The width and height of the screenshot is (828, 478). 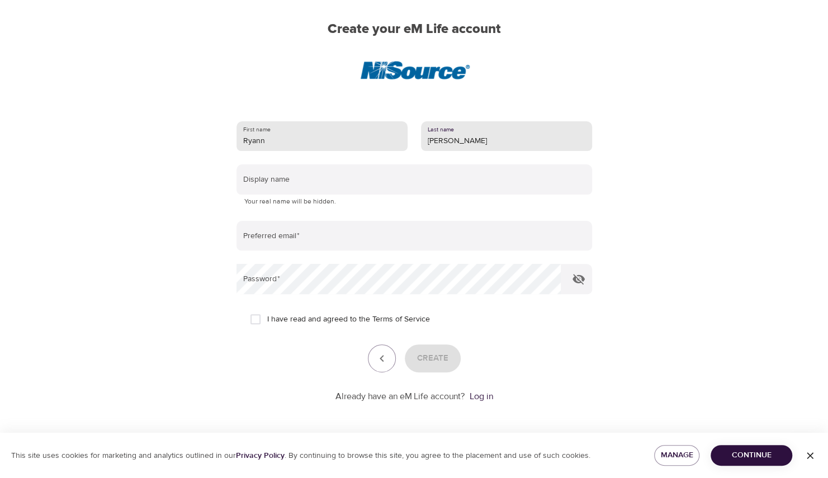 I want to click on span: Continue, so click(x=751, y=455).